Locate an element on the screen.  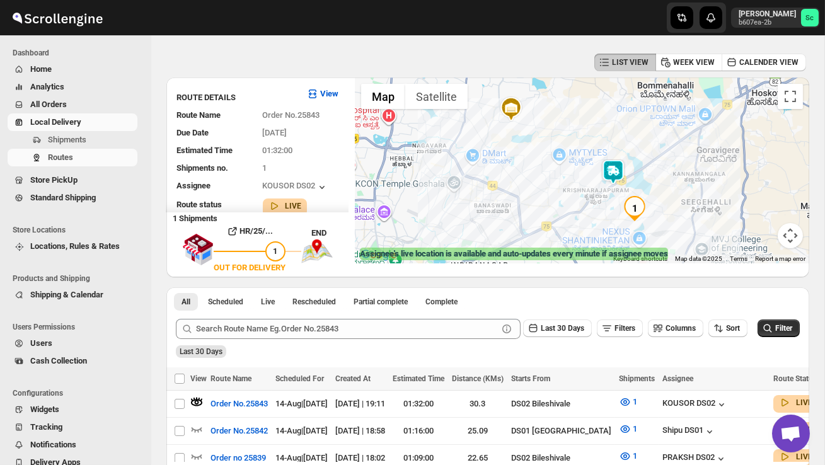
button: LIST VIEW is located at coordinates (625, 62).